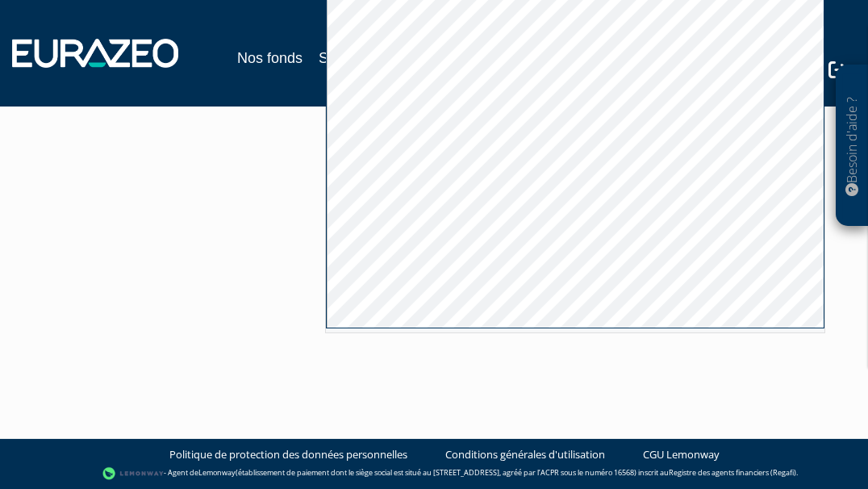  What do you see at coordinates (96, 53) in the screenshot?
I see `img: 1732889491-logotype_eurazeo_blanc_rvb.png` at bounding box center [96, 53].